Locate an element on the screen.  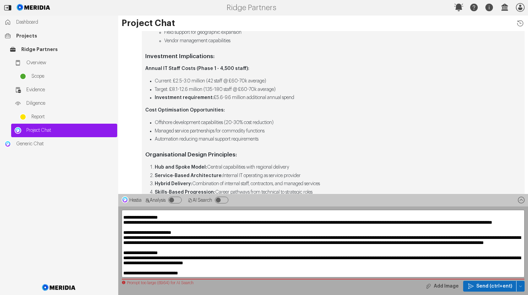
span: Scope is located at coordinates (73, 76).